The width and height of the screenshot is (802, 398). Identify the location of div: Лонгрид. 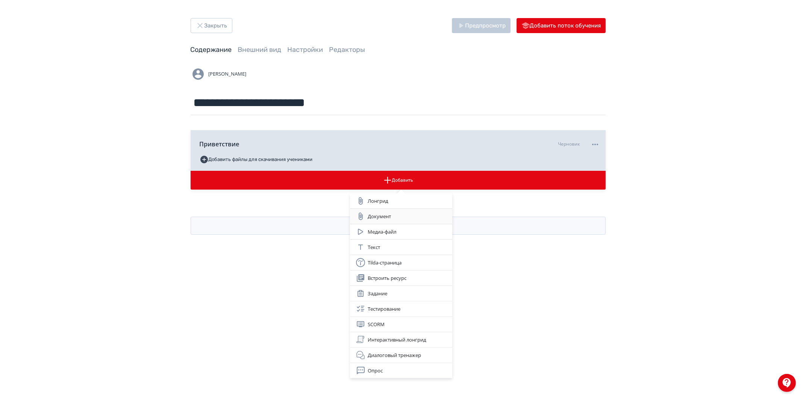
(401, 201).